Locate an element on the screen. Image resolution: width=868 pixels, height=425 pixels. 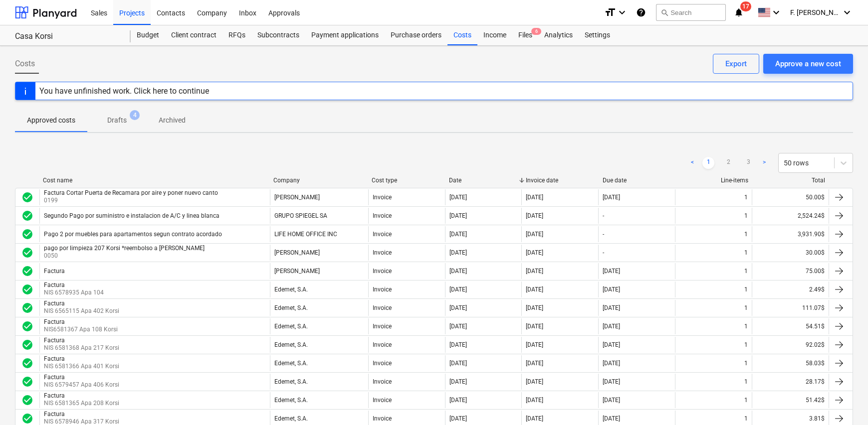
p: Approved costs is located at coordinates (51, 120).